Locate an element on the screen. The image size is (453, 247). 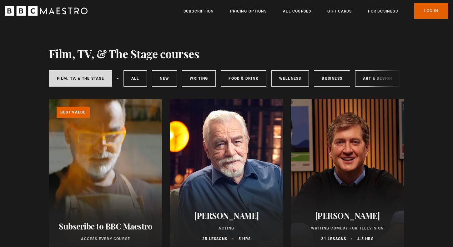
a: Film, TV, & The Stage is located at coordinates (81, 78).